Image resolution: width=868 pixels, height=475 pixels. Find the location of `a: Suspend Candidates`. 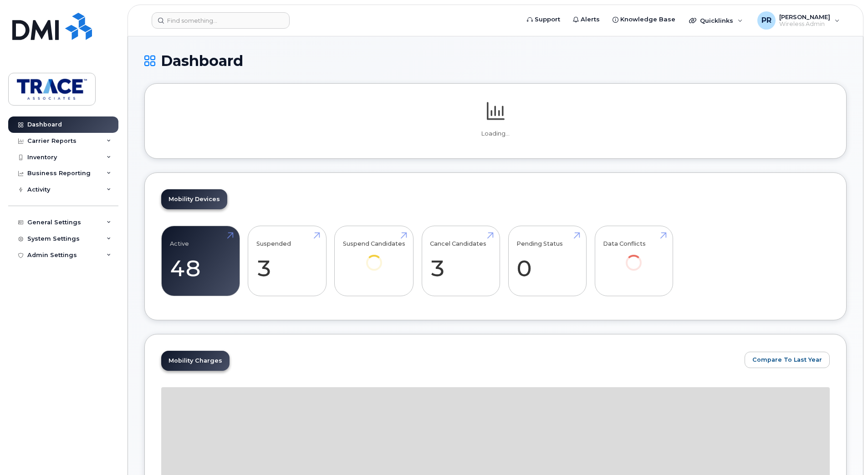

a: Suspend Candidates is located at coordinates (374, 257).